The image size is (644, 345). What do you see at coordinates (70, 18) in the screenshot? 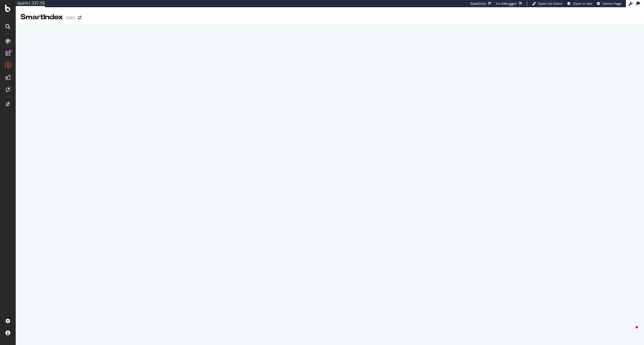
I see `div: XING` at bounding box center [70, 18].